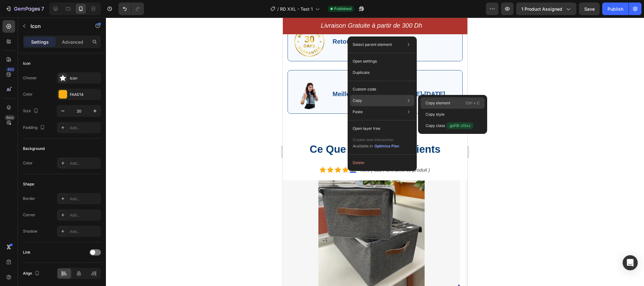 This screenshot has width=644, height=286. What do you see at coordinates (372, 44) in the screenshot?
I see `p: Select parent element` at bounding box center [372, 44].